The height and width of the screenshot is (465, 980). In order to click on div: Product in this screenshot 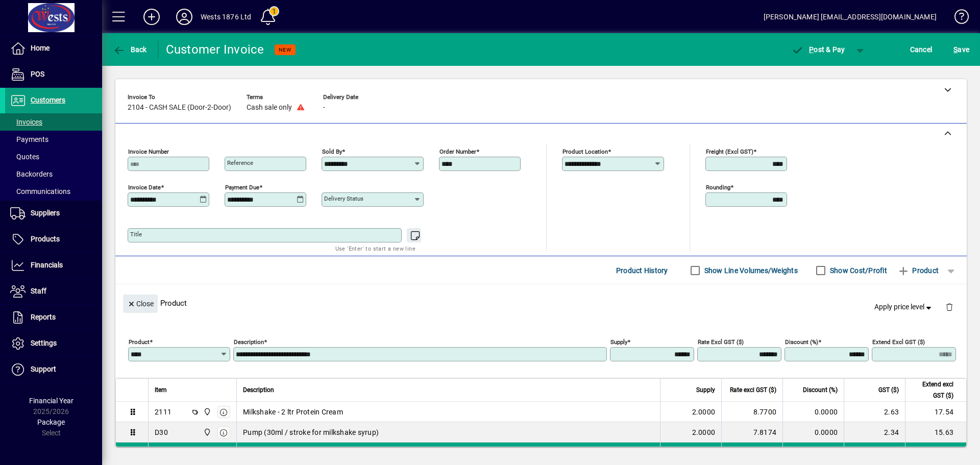, I will do `click(540, 303)`.